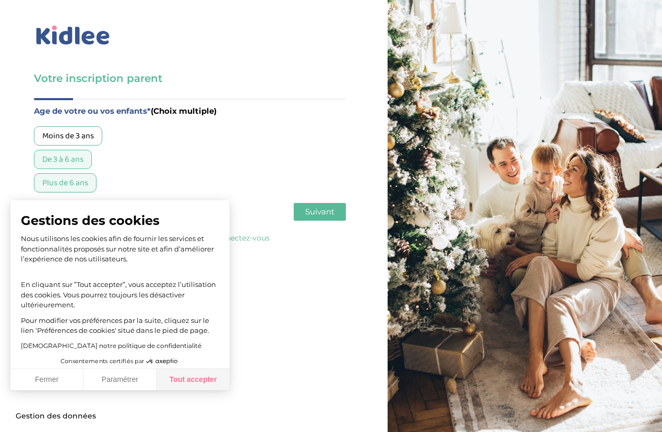  I want to click on span: (Choix multiple), so click(184, 111).